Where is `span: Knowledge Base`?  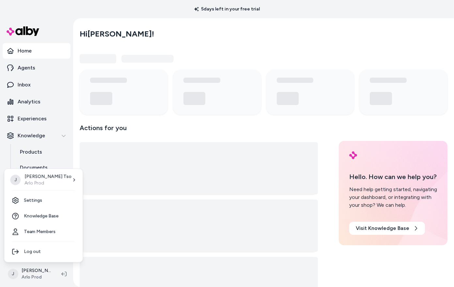 span: Knowledge Base is located at coordinates (41, 216).